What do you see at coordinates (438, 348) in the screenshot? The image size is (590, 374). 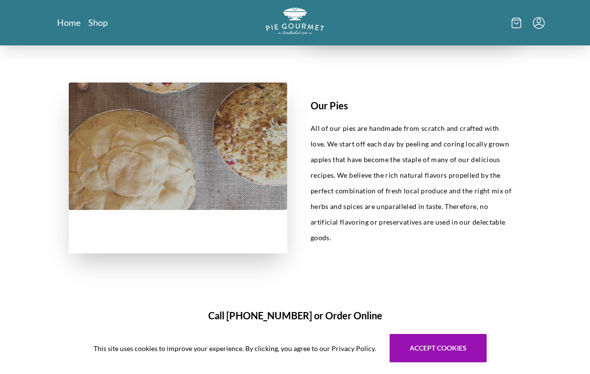 I see `button: Accept cookies` at bounding box center [438, 348].